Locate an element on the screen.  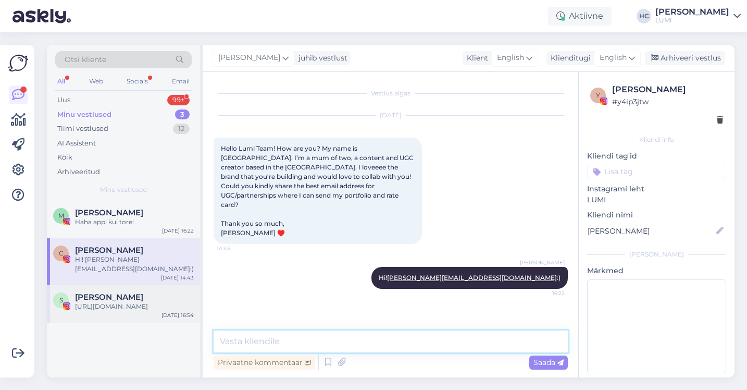
span: Sam Ahmatov is located at coordinates (109, 297).